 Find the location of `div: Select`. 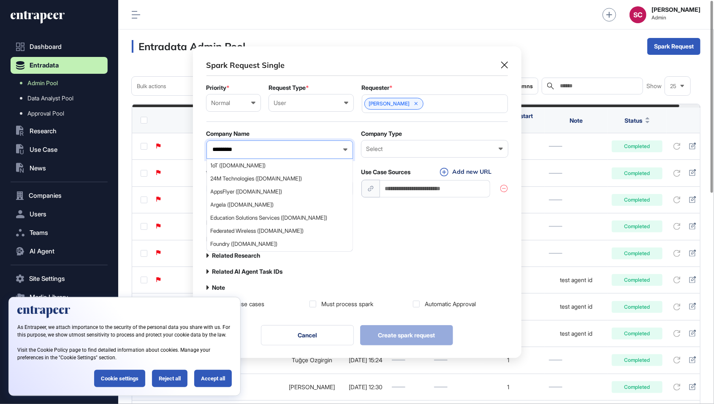

div: Select is located at coordinates (434, 149).